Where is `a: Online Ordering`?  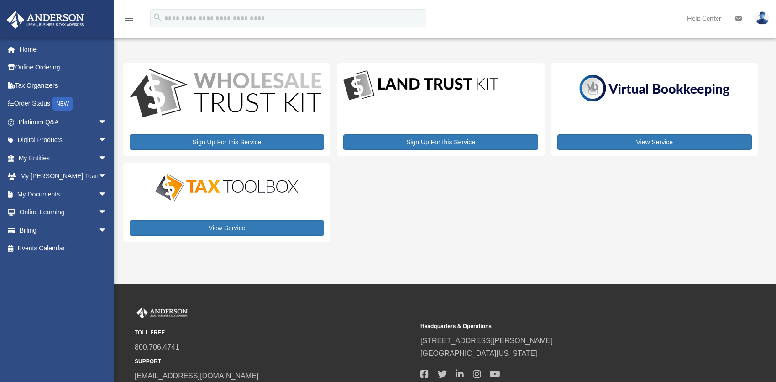
a: Online Ordering is located at coordinates (63, 68).